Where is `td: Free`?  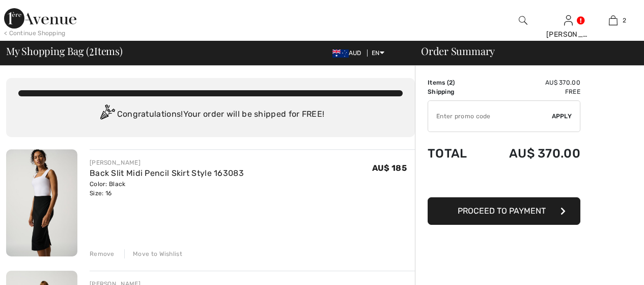 td: Free is located at coordinates (531, 92).